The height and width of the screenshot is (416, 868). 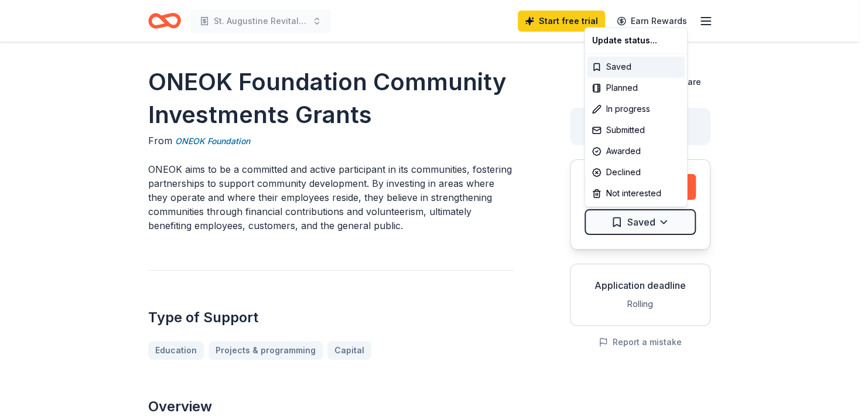 I want to click on div: Update status..., so click(x=636, y=40).